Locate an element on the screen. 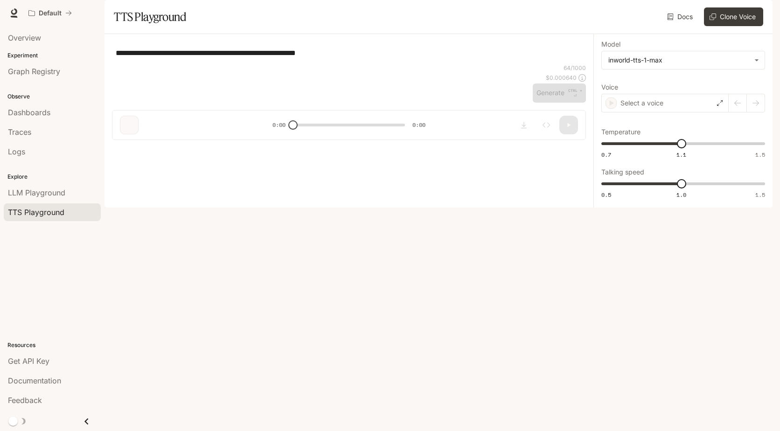 This screenshot has width=780, height=431. p: Talking speed is located at coordinates (623, 172).